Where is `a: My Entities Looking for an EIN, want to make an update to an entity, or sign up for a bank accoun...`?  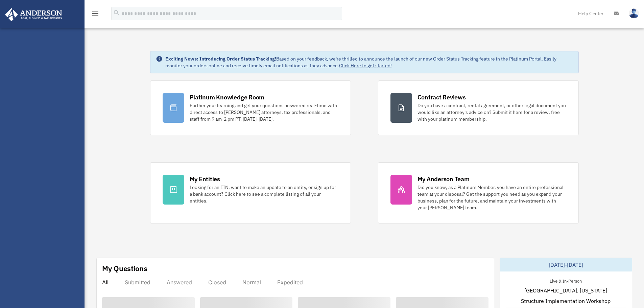
a: My Entities Looking for an EIN, want to make an update to an entity, or sign up for a bank accoun... is located at coordinates (251, 193).